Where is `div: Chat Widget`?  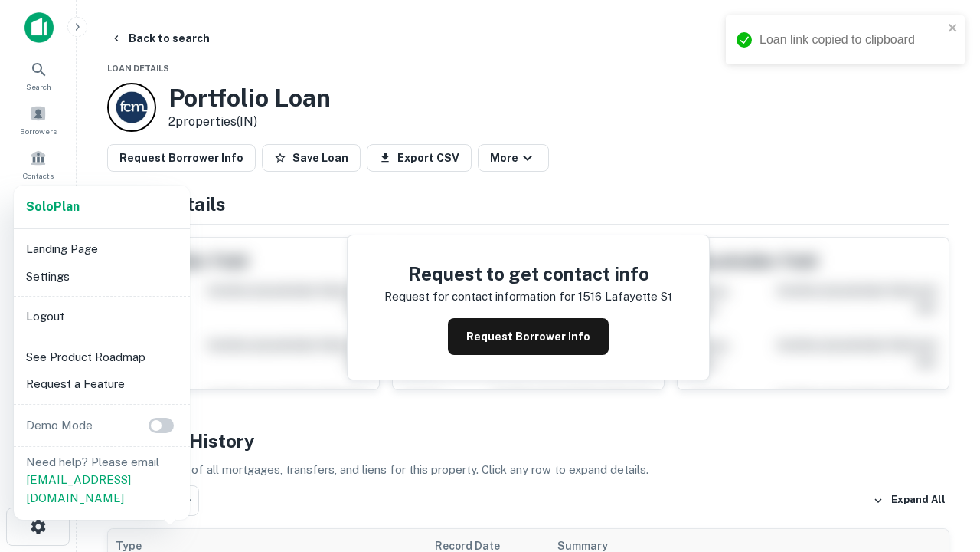 div: Chat Widget is located at coordinates (942, 466).